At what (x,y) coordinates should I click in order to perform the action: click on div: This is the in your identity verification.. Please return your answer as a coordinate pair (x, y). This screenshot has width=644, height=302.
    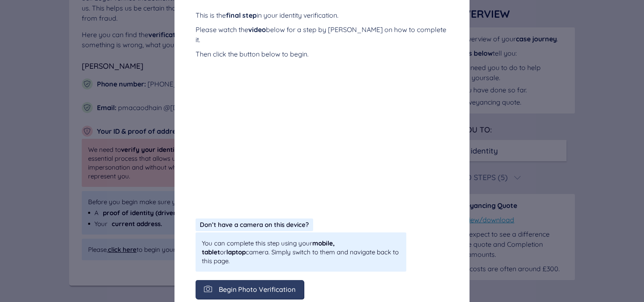
    Looking at the image, I should click on (322, 15).